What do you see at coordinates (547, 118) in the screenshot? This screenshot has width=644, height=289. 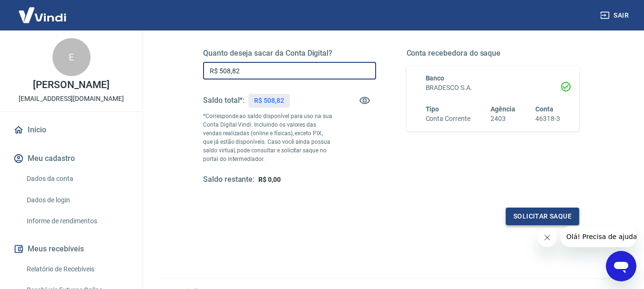 I see `h6: 46318-3` at bounding box center [547, 118].